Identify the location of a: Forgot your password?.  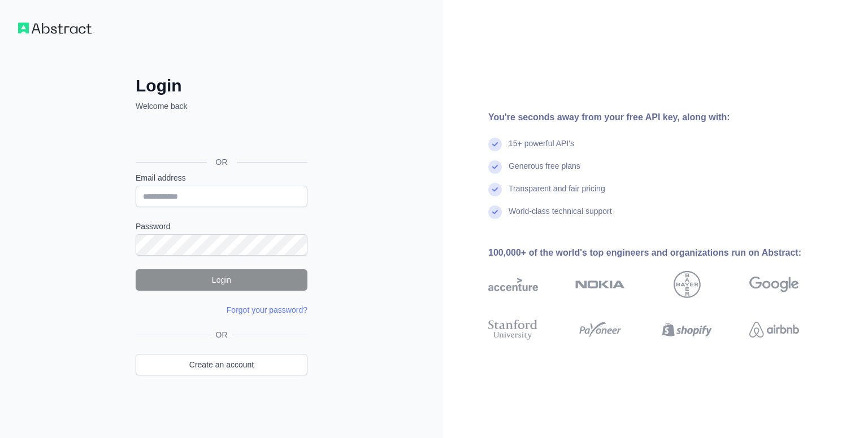
(267, 310).